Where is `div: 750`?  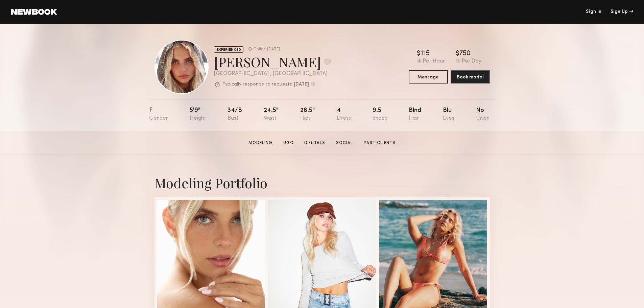
div: 750 is located at coordinates (465, 54).